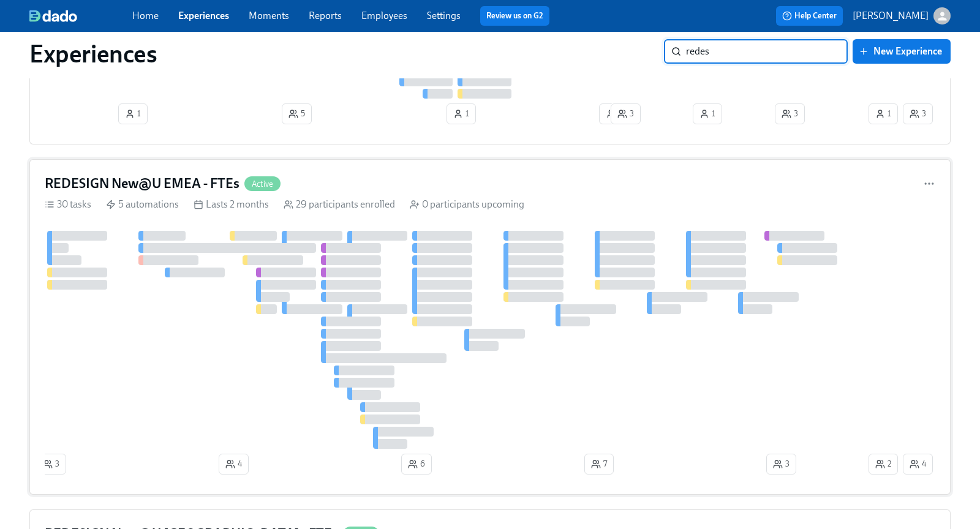  Describe the element at coordinates (514, 16) in the screenshot. I see `a: Review us on G2` at that location.